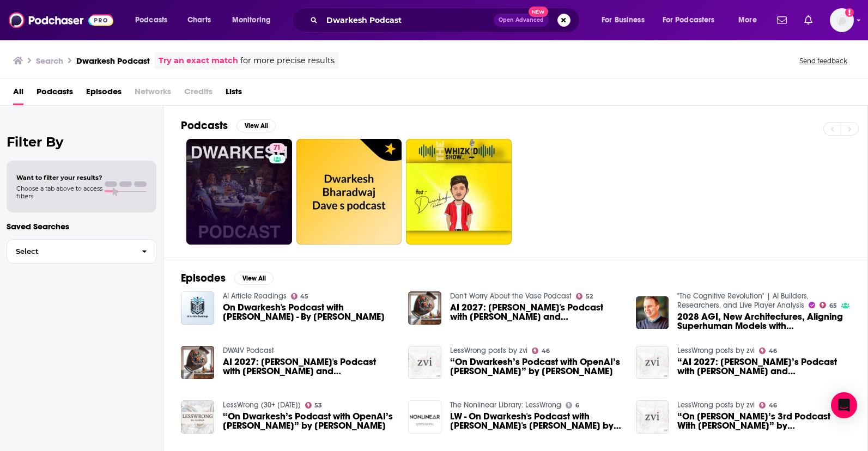 This screenshot has height=451, width=868. Describe the element at coordinates (251, 20) in the screenshot. I see `span: Monitoring` at that location.